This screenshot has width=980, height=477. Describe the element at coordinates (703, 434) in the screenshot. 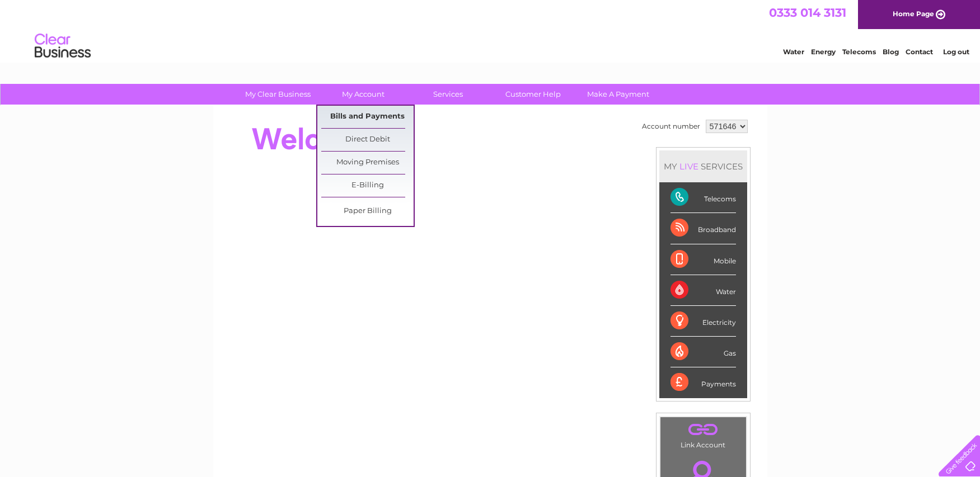

I see `td: Link Account` at that location.